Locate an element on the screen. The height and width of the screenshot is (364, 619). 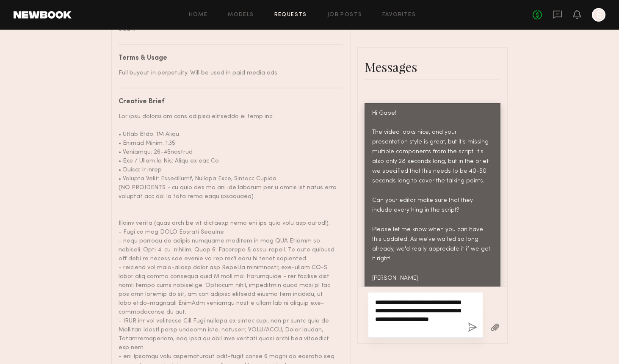
img: logo_orange.svg is located at coordinates (17, 17).